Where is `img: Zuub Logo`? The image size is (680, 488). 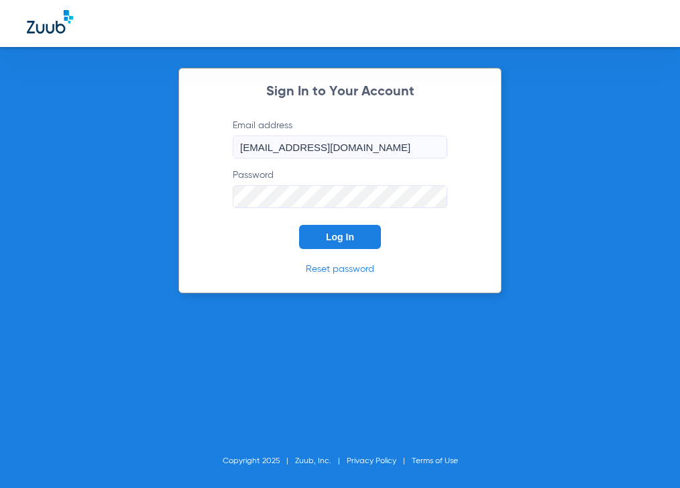
img: Zuub Logo is located at coordinates (50, 21).